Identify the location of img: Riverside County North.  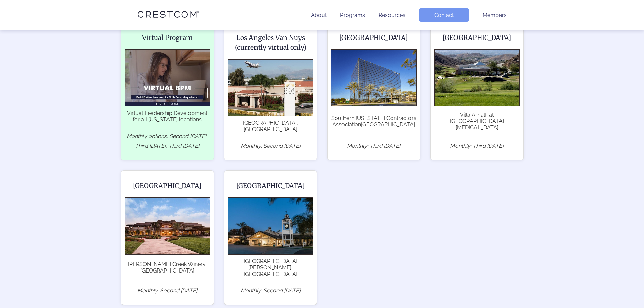
(477, 78).